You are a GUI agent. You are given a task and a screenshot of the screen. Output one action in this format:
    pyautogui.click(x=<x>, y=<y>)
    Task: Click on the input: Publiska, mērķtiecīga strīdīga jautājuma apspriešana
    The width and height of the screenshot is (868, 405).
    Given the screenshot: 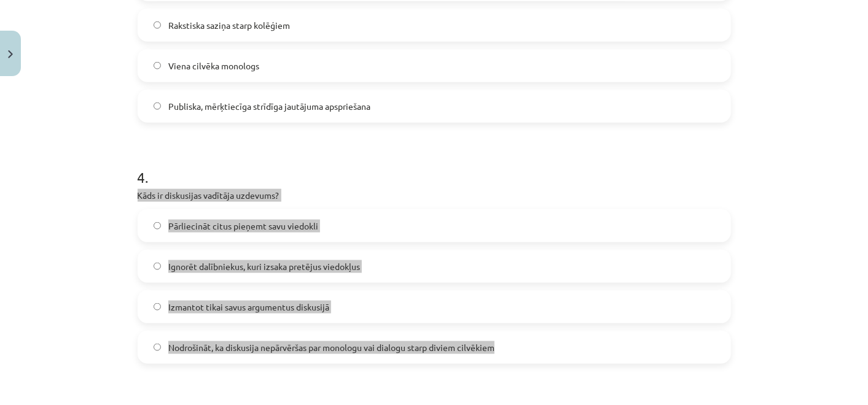 What is the action you would take?
    pyautogui.click(x=158, y=106)
    